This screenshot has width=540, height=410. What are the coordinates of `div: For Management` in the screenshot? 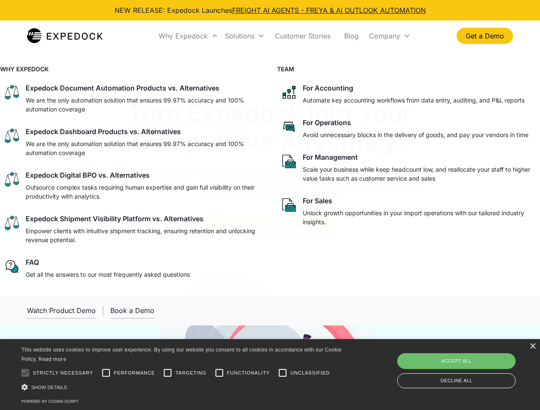 It's located at (330, 157).